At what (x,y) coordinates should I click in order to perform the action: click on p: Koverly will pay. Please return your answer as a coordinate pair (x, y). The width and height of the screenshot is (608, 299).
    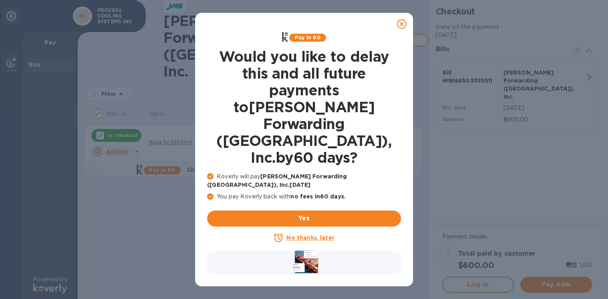
    Looking at the image, I should click on (304, 181).